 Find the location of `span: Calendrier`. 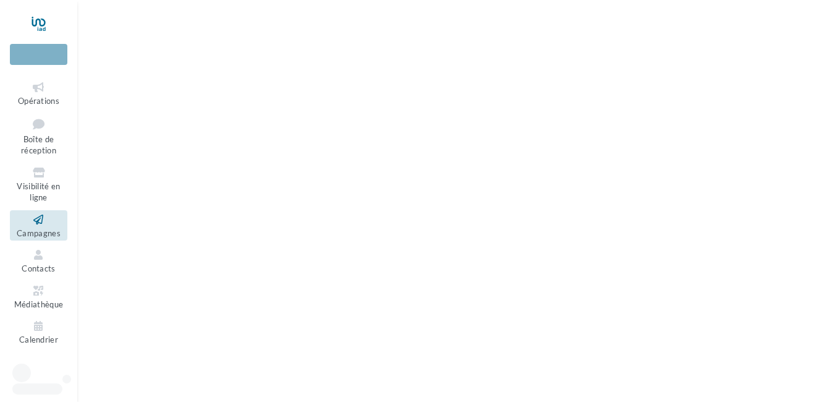

span: Calendrier is located at coordinates (38, 339).